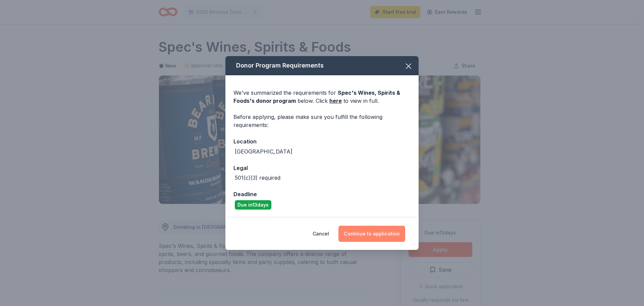 Image resolution: width=644 pixels, height=306 pixels. I want to click on div: 501(c)(3) required, so click(257, 178).